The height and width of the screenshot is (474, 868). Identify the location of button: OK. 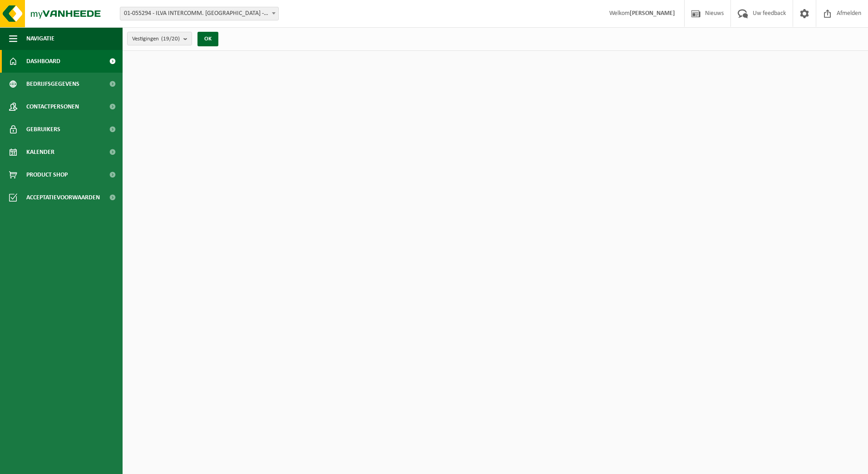
(208, 39).